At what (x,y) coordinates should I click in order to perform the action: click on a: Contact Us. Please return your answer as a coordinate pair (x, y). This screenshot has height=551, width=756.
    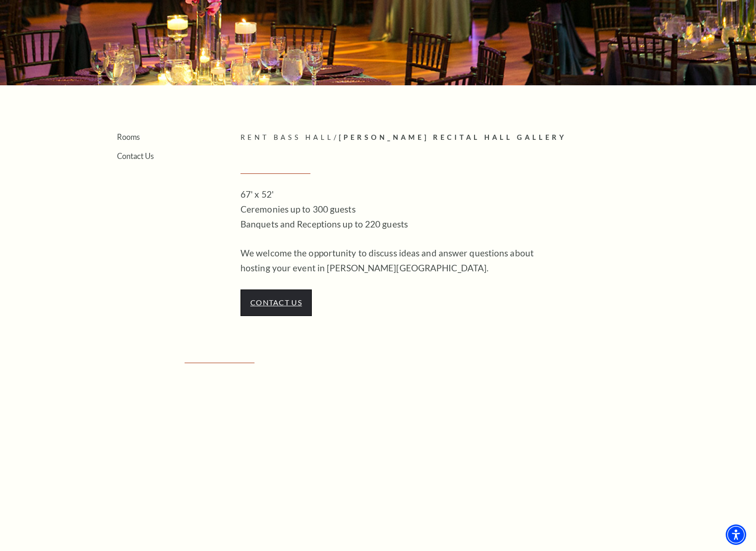
    Looking at the image, I should click on (135, 156).